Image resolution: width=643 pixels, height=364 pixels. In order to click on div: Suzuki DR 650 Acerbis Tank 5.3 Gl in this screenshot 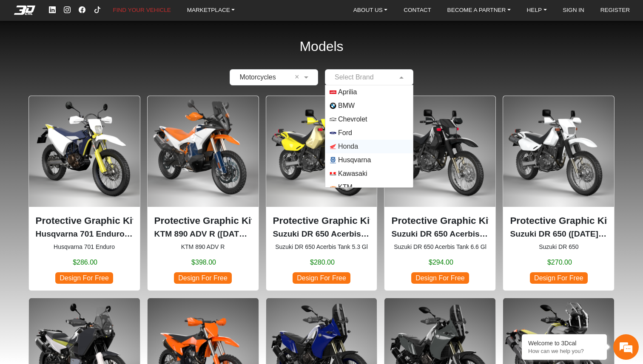, I will do `click(322, 193)`.